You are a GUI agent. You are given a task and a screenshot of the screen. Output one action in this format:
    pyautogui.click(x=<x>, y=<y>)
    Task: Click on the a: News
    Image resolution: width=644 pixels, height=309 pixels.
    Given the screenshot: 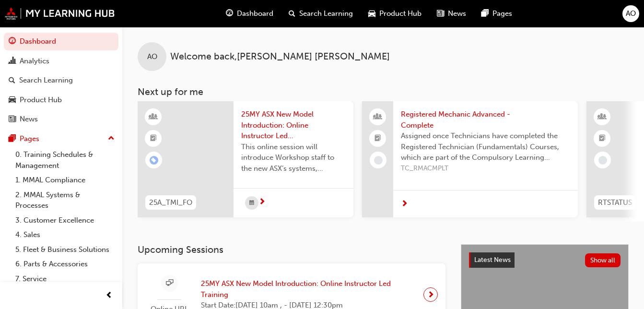 What is the action you would take?
    pyautogui.click(x=61, y=119)
    